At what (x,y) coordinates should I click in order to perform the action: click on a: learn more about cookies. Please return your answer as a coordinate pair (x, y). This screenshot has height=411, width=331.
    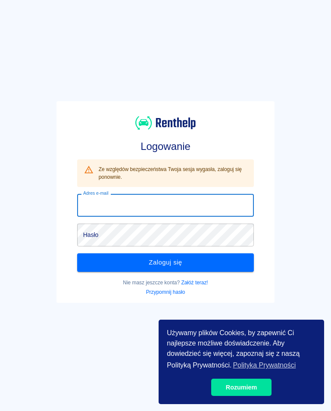
    Looking at the image, I should click on (264, 365).